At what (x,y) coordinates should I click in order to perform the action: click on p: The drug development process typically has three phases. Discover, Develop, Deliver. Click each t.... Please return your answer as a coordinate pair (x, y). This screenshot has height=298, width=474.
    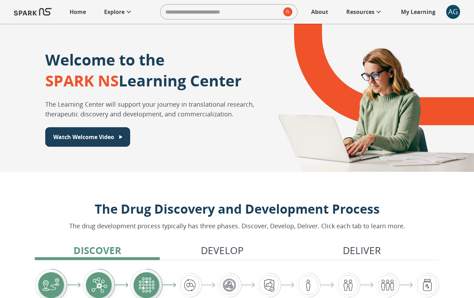
    Looking at the image, I should click on (237, 226).